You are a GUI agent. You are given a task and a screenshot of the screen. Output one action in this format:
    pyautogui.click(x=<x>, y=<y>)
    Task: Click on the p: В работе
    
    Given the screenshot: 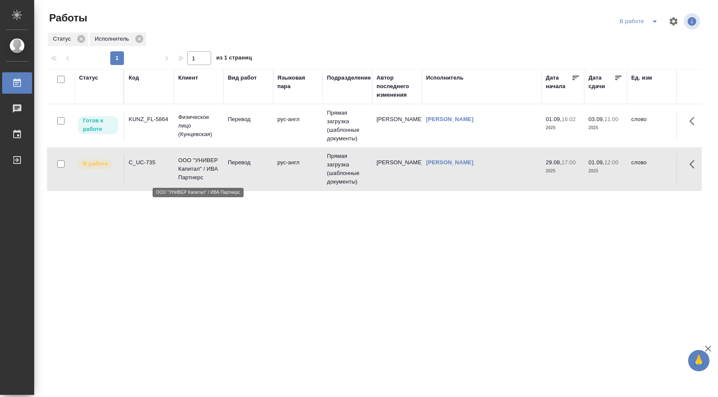 What is the action you would take?
    pyautogui.click(x=95, y=164)
    